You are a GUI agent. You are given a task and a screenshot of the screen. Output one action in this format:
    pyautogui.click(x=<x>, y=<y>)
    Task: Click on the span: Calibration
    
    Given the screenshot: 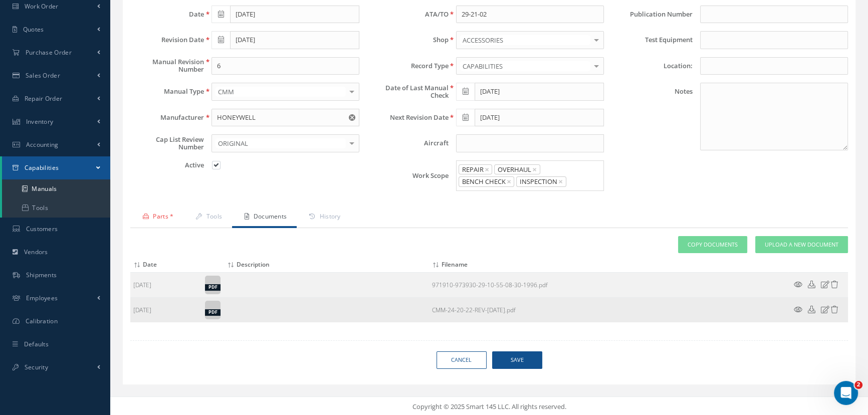 What is the action you would take?
    pyautogui.click(x=42, y=320)
    